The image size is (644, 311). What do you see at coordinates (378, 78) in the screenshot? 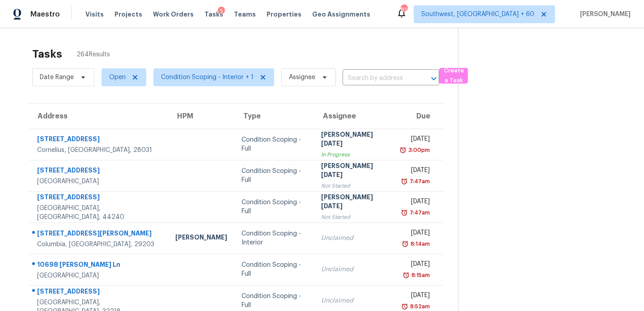
I see `input: Search by address` at bounding box center [378, 78].